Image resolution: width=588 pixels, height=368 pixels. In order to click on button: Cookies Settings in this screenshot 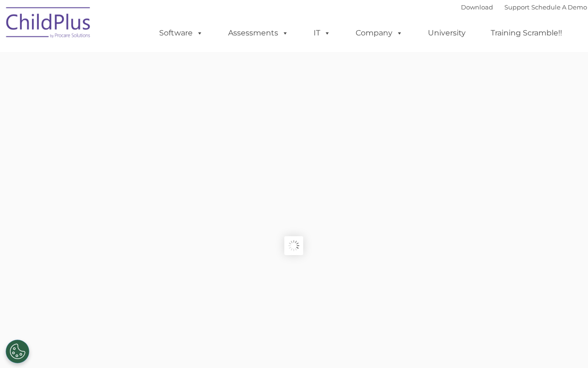, I will do `click(18, 352)`.